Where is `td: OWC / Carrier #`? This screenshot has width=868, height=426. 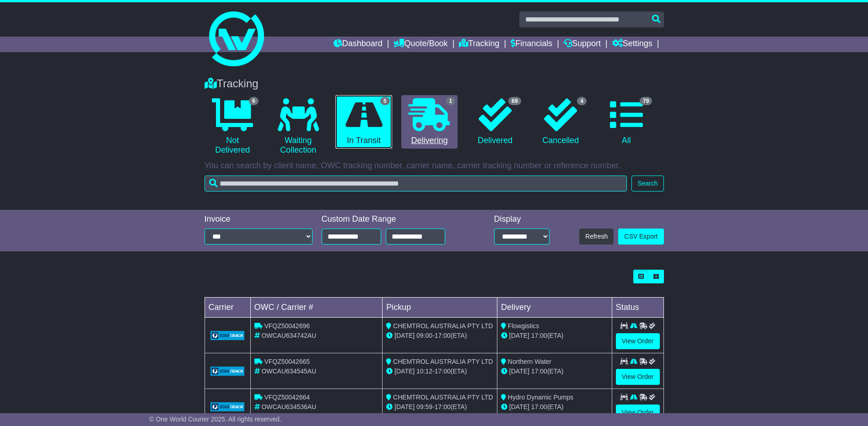 td: OWC / Carrier # is located at coordinates (317, 308).